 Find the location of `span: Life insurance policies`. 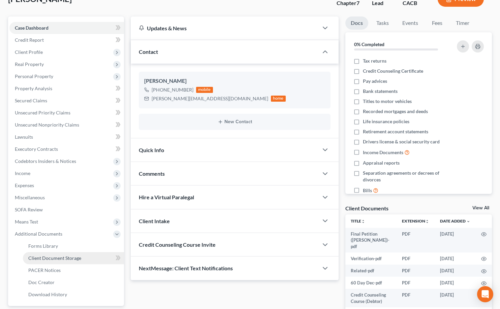

span: Life insurance policies is located at coordinates (386, 122).